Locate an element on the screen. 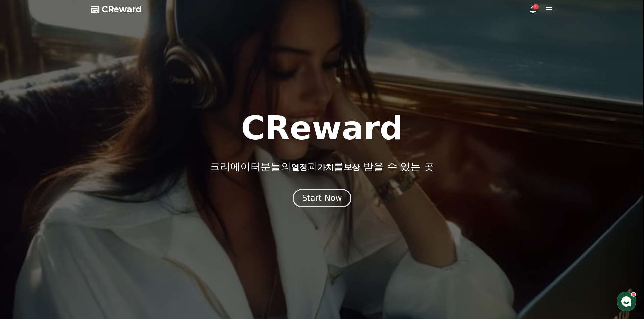 The width and height of the screenshot is (644, 319). a: 설정 is located at coordinates (109, 223).